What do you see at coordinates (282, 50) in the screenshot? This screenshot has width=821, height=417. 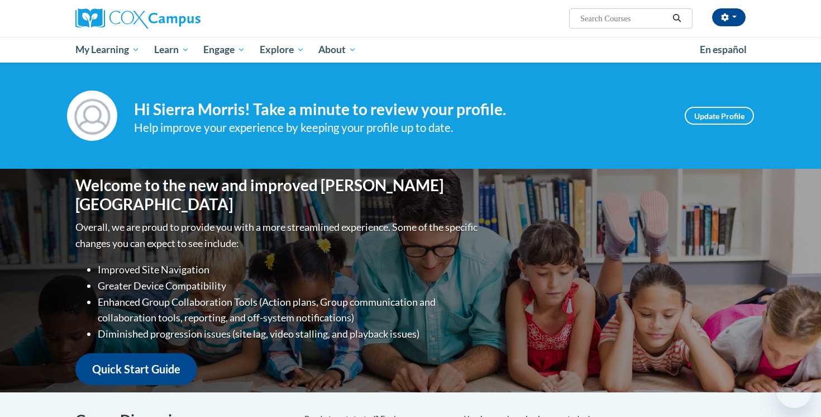 I see `span: Explore` at bounding box center [282, 50].